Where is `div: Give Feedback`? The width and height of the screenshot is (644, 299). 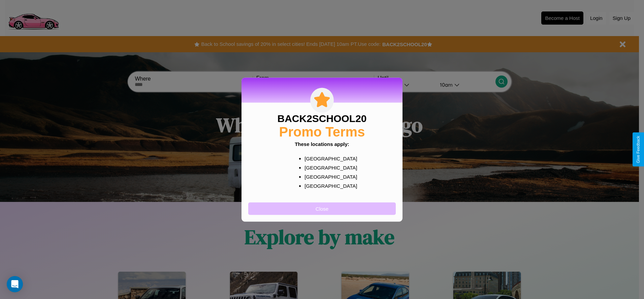 div: Give Feedback is located at coordinates (638, 150).